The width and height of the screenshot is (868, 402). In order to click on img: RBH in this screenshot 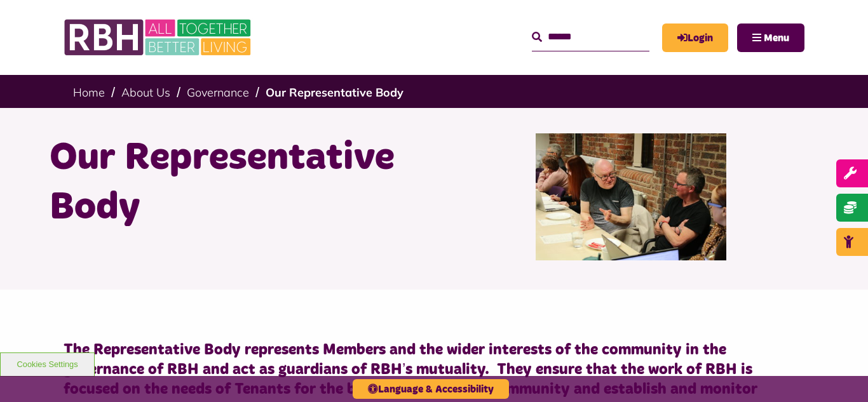, I will do `click(159, 38)`.